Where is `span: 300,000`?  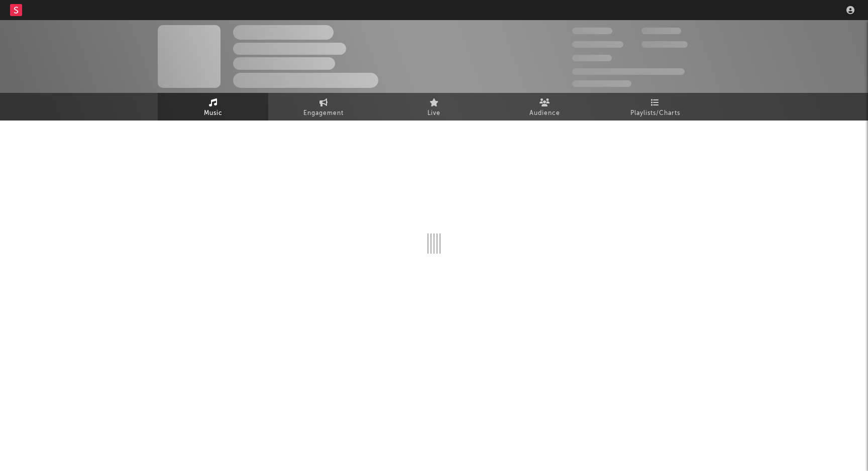 span: 300,000 is located at coordinates (592, 30).